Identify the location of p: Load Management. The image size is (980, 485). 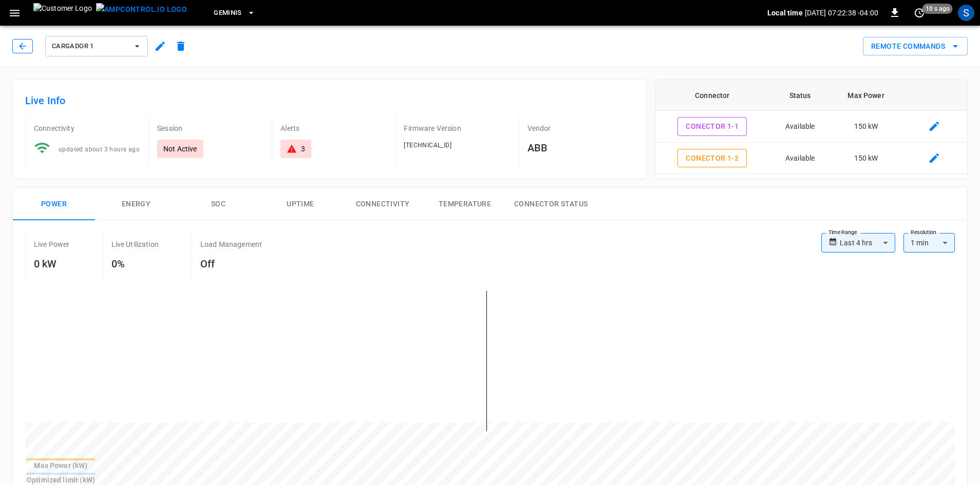
(231, 244).